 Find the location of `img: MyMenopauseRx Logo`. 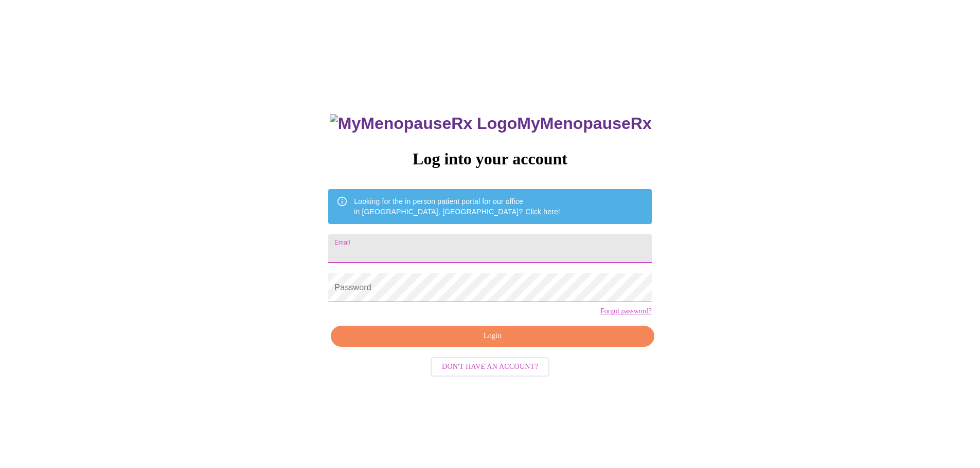

img: MyMenopauseRx Logo is located at coordinates (423, 124).